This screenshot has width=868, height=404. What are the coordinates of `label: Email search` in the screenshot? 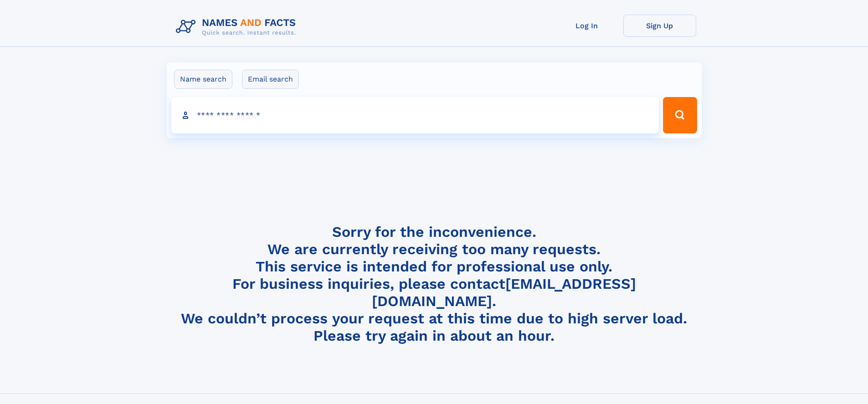 It's located at (270, 80).